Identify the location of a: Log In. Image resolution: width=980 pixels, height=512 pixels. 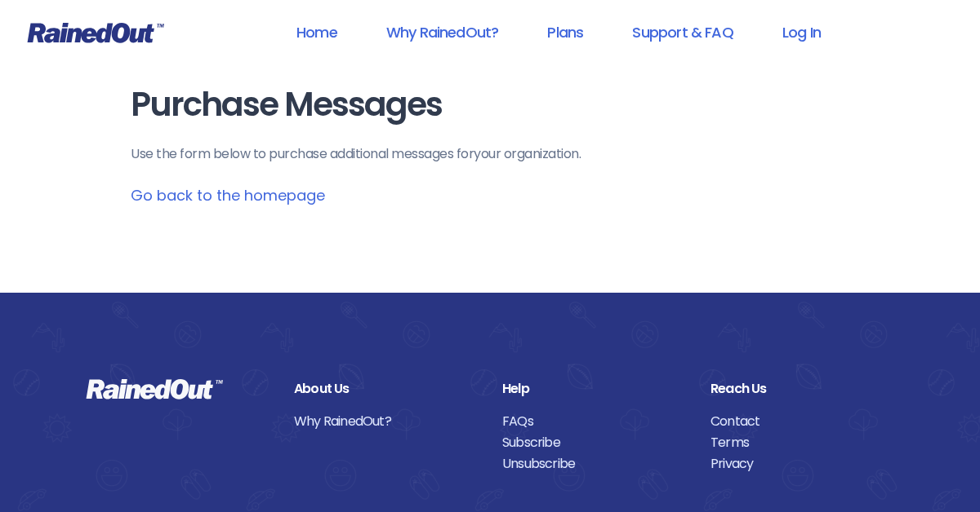
(801, 32).